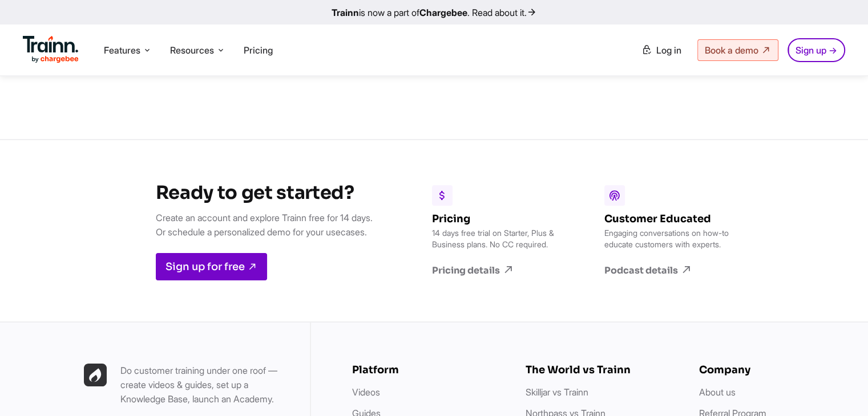 This screenshot has height=416, width=868. I want to click on h6: Company, so click(775, 370).